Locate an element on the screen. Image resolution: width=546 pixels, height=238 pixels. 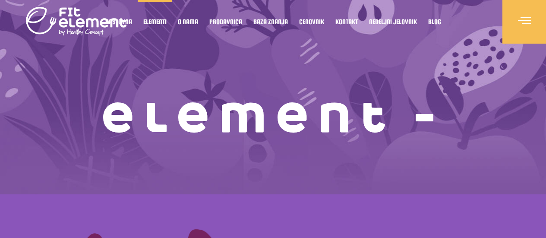
h1: Element – is located at coordinates (273, 119).